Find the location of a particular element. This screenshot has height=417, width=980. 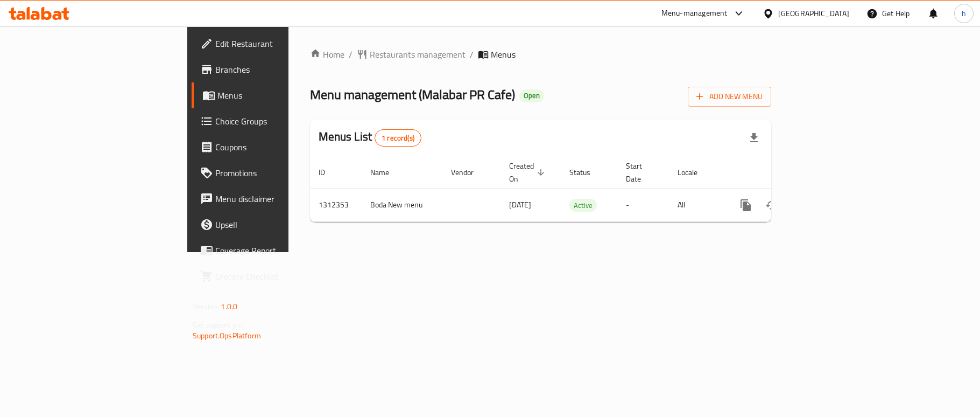

span: 1.0.0 is located at coordinates (228, 307).